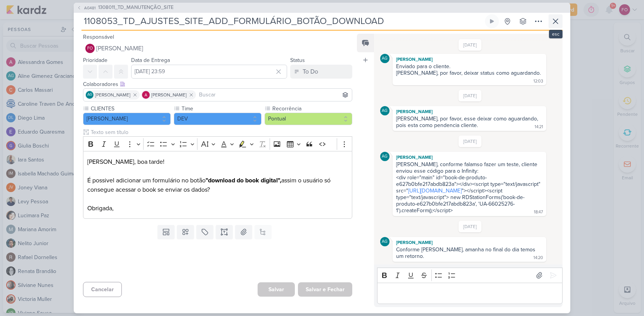 The width and height of the screenshot is (644, 316). What do you see at coordinates (130, 109) in the screenshot?
I see `label: CLIENTES` at bounding box center [130, 109].